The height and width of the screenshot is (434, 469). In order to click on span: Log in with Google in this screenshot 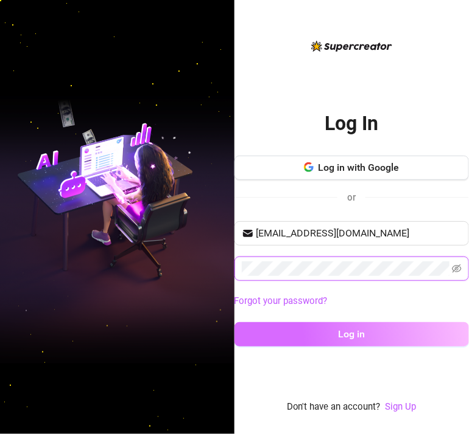, I will do `click(358, 167)`.